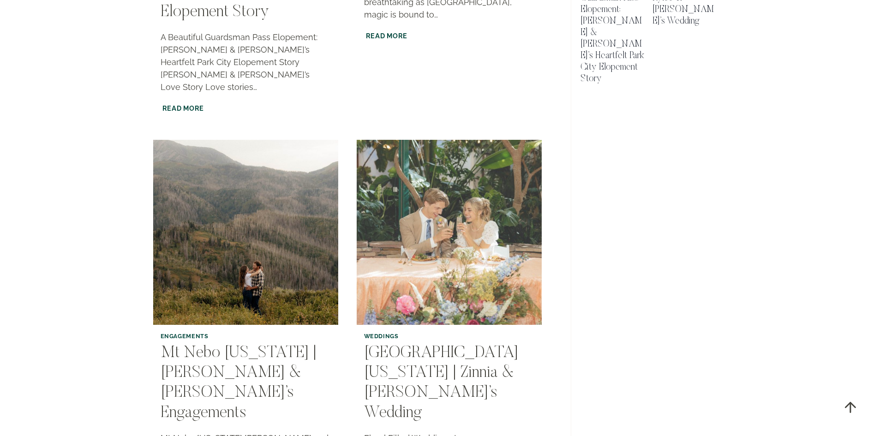 The width and height of the screenshot is (879, 436). What do you see at coordinates (449, 232) in the screenshot?
I see `img: Highland Gardens Utah | Zinnia & Royce’s Wedding` at bounding box center [449, 232].